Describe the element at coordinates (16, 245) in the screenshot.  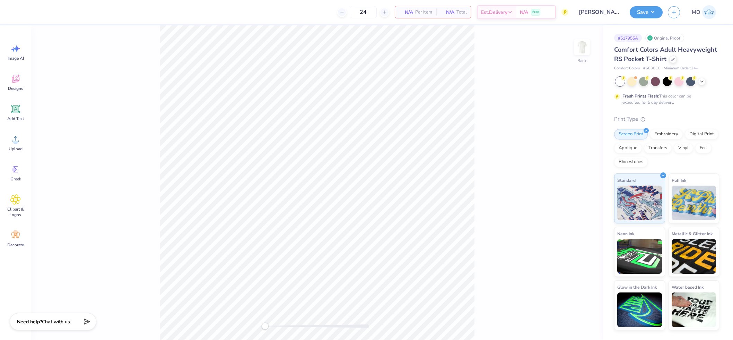
I see `span: Decorate` at that location.